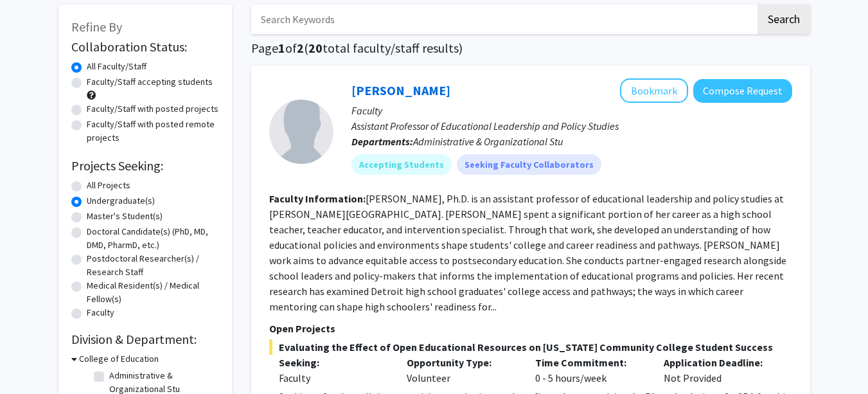 The width and height of the screenshot is (868, 394). Describe the element at coordinates (124, 216) in the screenshot. I see `label: Master's Student(s)` at that location.